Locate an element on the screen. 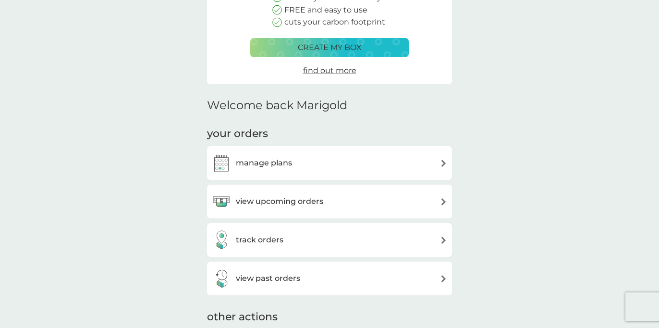 The image size is (659, 328). h3: manage plans is located at coordinates (264, 163).